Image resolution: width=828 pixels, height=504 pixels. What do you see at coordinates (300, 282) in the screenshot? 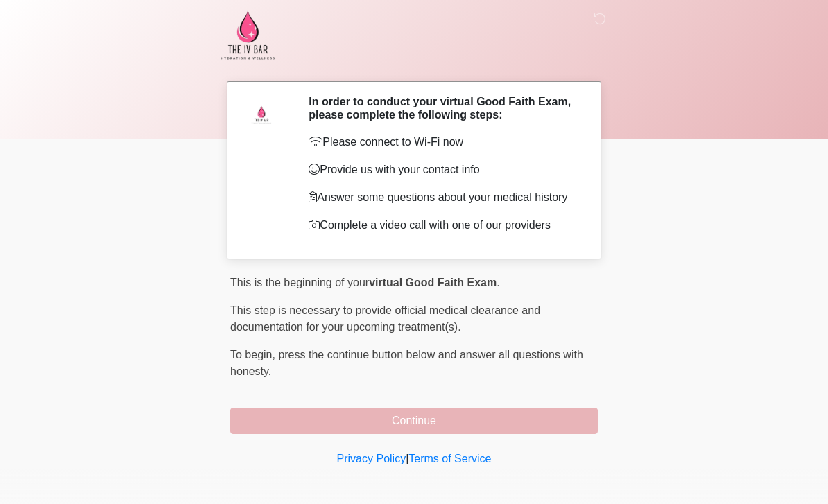
I see `span: This is the beginning of your` at bounding box center [300, 282].